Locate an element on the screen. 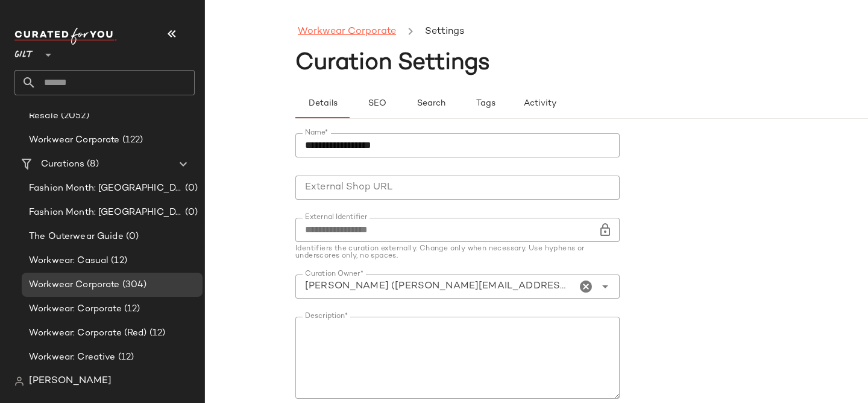 The image size is (868, 403). li: Settings is located at coordinates (444, 32).